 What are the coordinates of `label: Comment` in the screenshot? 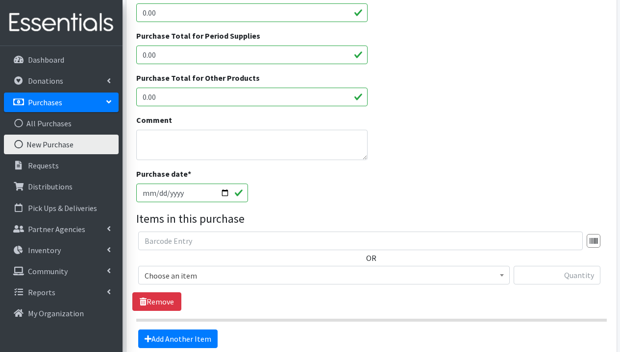 It's located at (154, 120).